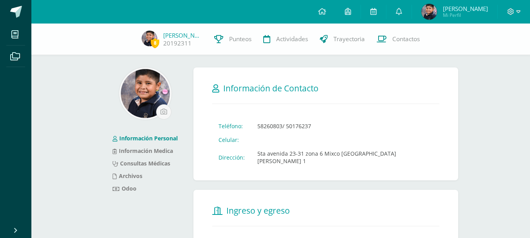  What do you see at coordinates (342, 39) in the screenshot?
I see `a: Trayectoria` at bounding box center [342, 39].